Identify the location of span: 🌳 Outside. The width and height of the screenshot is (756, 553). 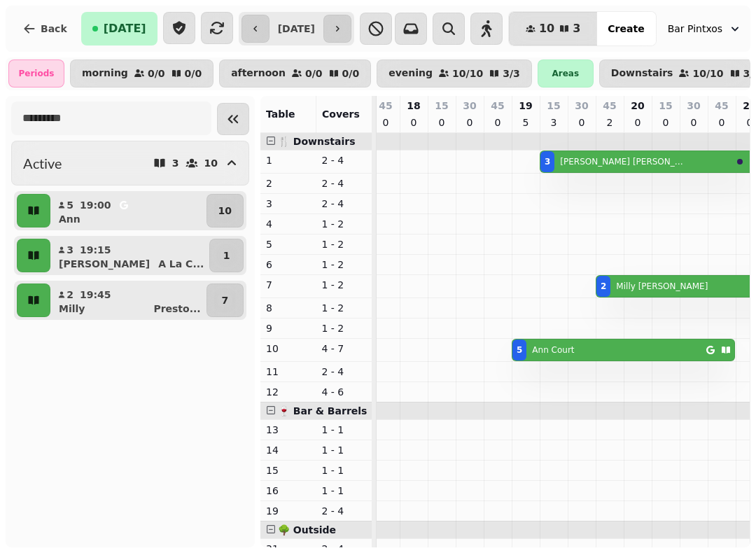
(307, 530).